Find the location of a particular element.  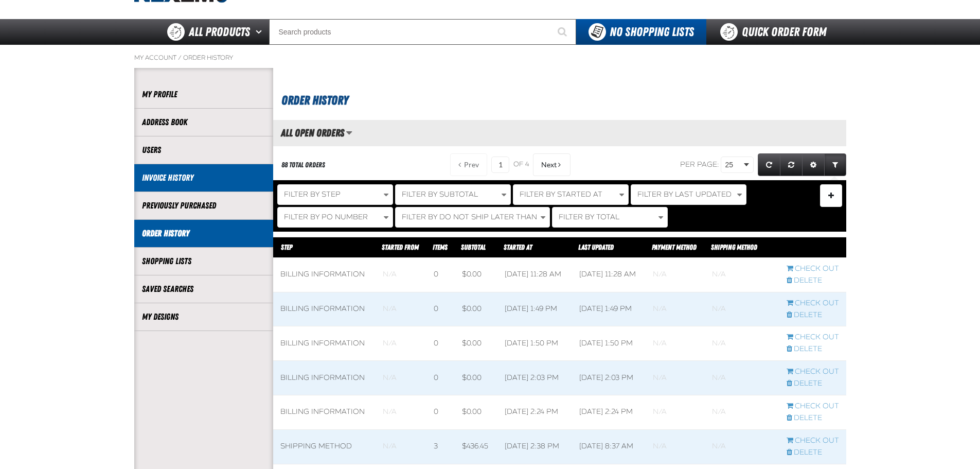

button: Filter By Subtotal is located at coordinates (453, 194).